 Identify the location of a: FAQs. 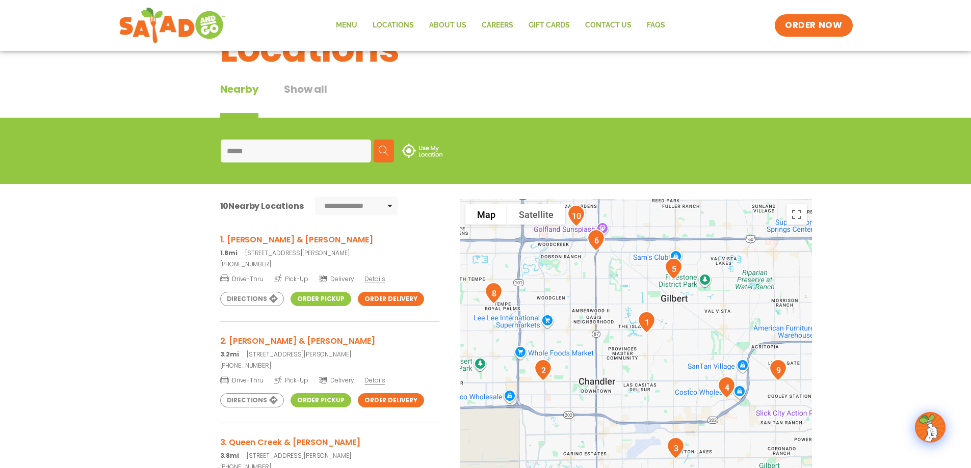
(656, 25).